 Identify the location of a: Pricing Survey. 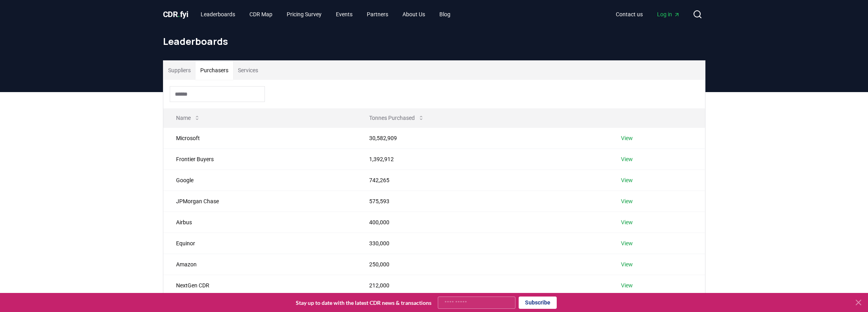
(304, 14).